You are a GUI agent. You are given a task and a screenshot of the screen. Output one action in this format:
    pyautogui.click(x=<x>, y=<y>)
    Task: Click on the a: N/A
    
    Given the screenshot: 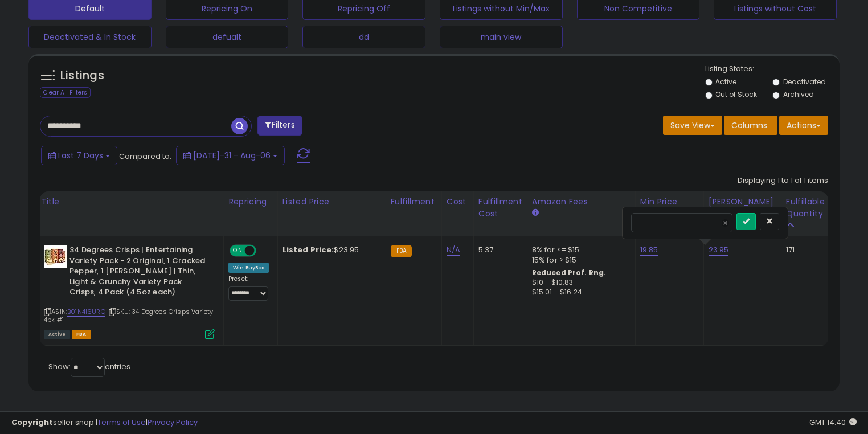 What is the action you would take?
    pyautogui.click(x=453, y=250)
    